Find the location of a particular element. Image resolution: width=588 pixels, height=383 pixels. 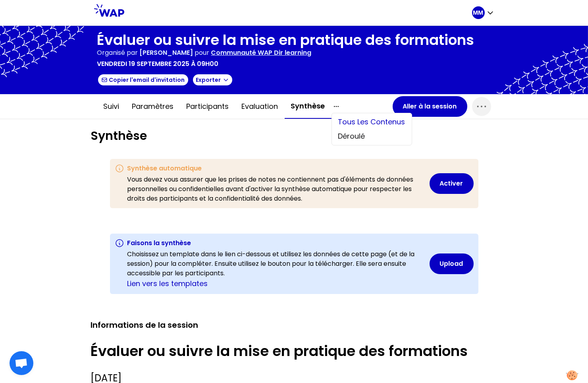

h2: Informations de la session is located at coordinates (294, 325).